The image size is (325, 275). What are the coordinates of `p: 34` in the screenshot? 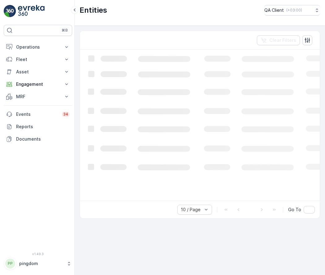 It's located at (66, 114).